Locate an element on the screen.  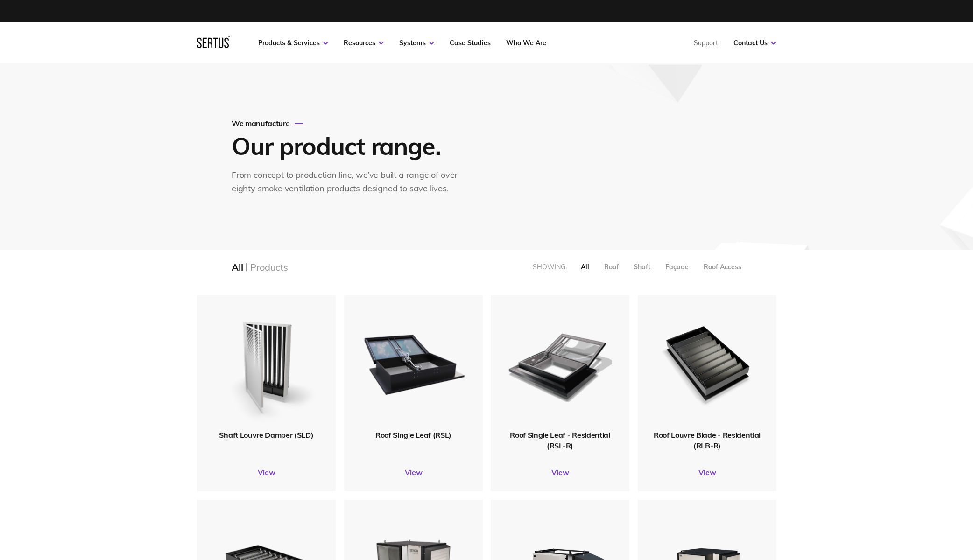
span: Shaft Louvre Damper (SLD) is located at coordinates (266, 435).